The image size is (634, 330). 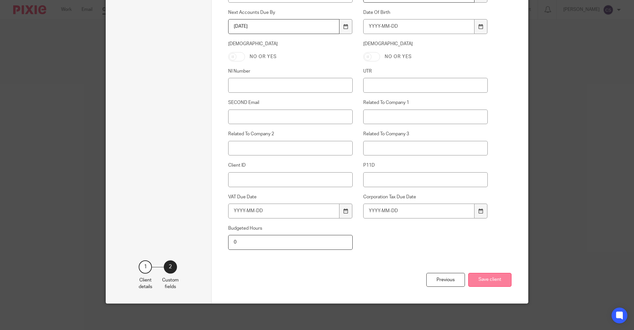 I want to click on div: 2, so click(x=170, y=267).